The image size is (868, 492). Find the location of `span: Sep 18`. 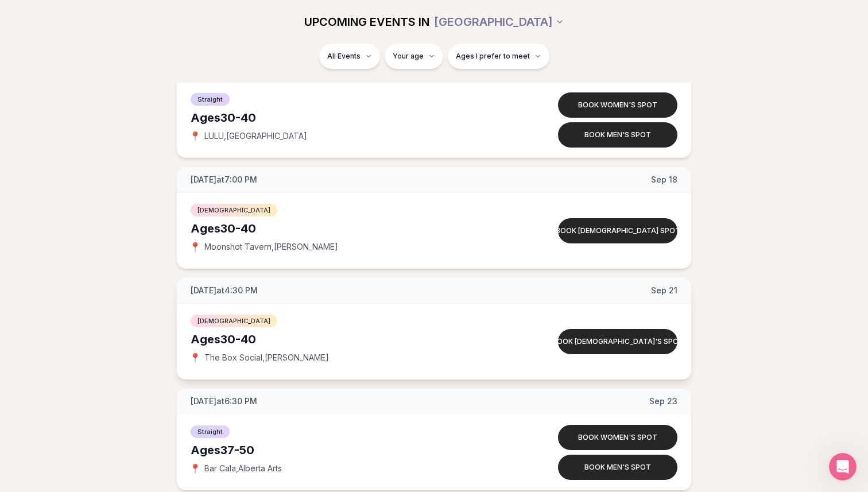

span: Sep 18 is located at coordinates (665, 180).